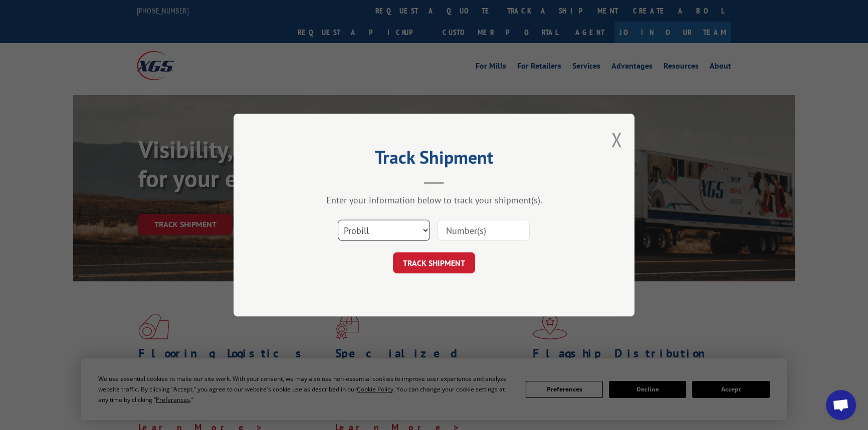 Image resolution: width=868 pixels, height=430 pixels. Describe the element at coordinates (434, 200) in the screenshot. I see `div: Enter your information below to track your shipment(s).` at that location.